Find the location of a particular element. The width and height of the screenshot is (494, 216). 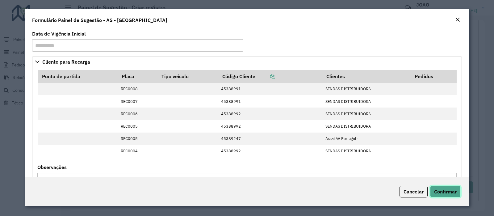

td: 45389247 is located at coordinates (270, 139).